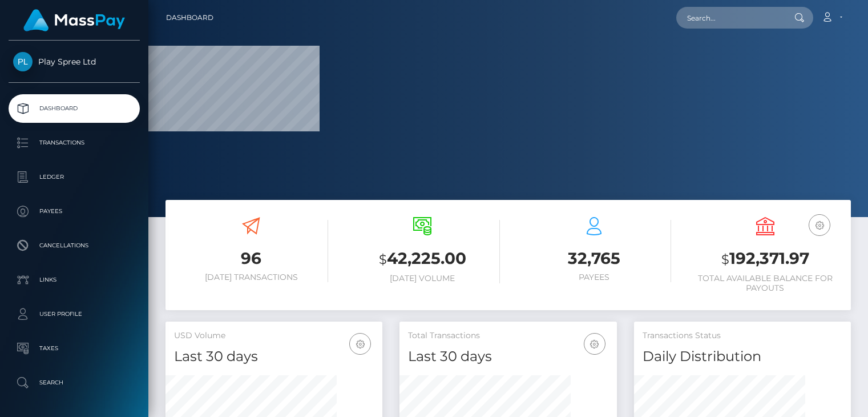  I want to click on p: Search, so click(74, 383).